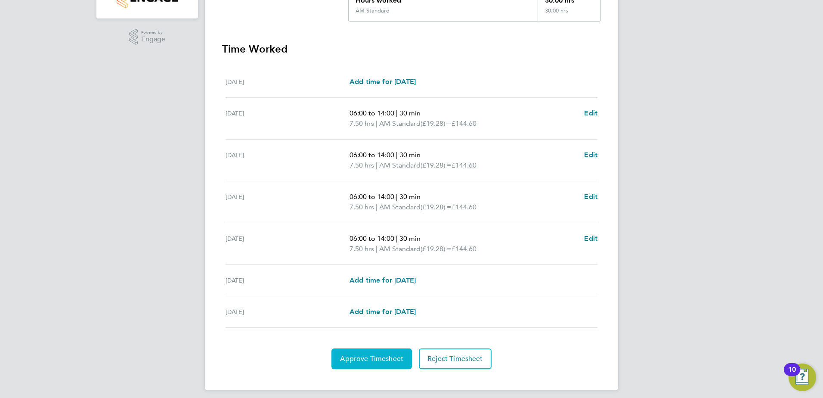 This screenshot has height=398, width=823. What do you see at coordinates (455, 358) in the screenshot?
I see `span: Reject Timesheet` at bounding box center [455, 358].